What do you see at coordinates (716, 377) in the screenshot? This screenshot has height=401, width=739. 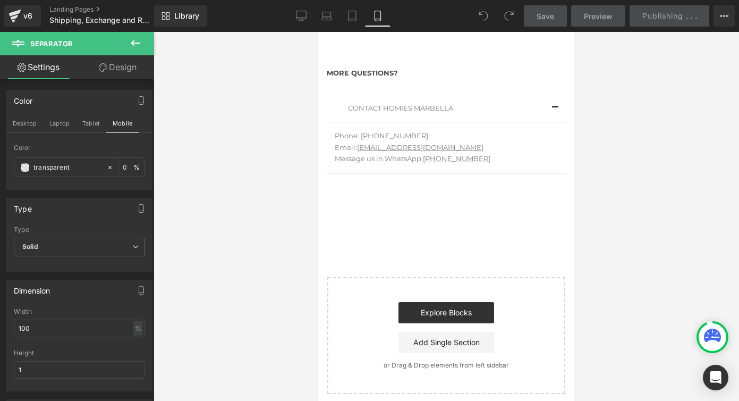 I see `div: Open Intercom Messenger` at bounding box center [716, 377].